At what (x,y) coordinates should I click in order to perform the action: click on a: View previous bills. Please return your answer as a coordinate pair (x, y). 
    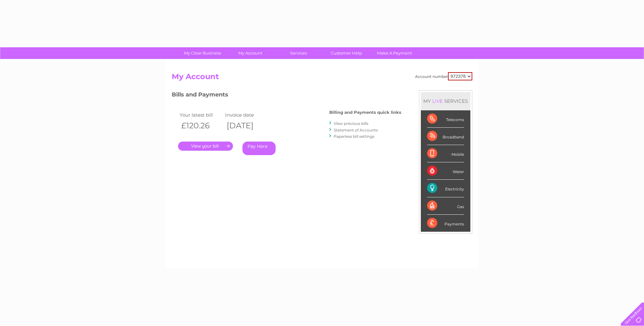
    Looking at the image, I should click on (351, 123).